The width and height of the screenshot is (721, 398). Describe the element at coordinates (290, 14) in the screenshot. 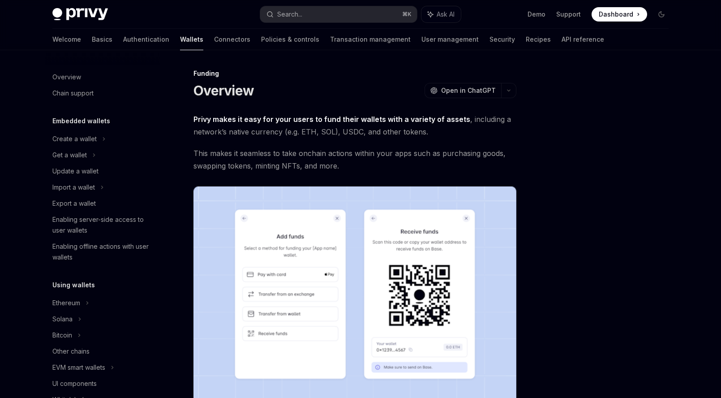

I see `div: Search...` at that location.